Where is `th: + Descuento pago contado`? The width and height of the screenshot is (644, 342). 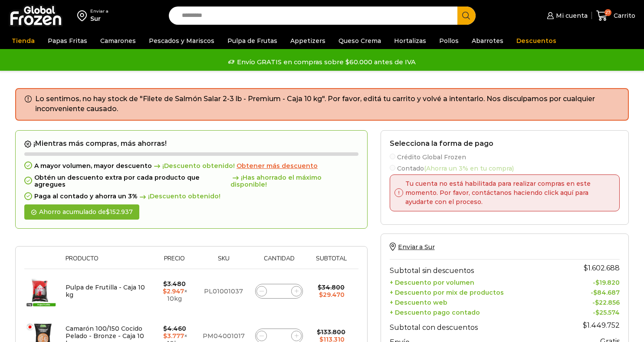 th: + Descuento pago contado is located at coordinates (476, 311).